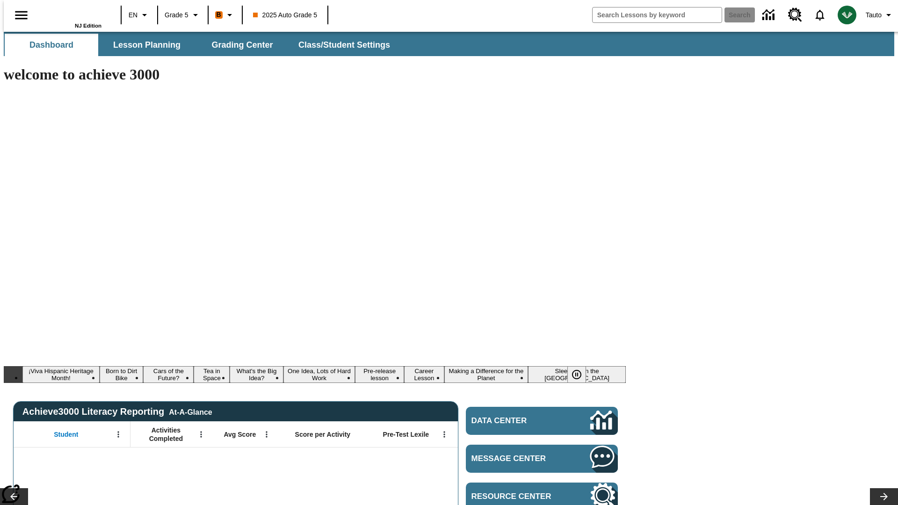 This screenshot has height=505, width=898. What do you see at coordinates (542, 459) in the screenshot?
I see `a: Message Center` at bounding box center [542, 459].